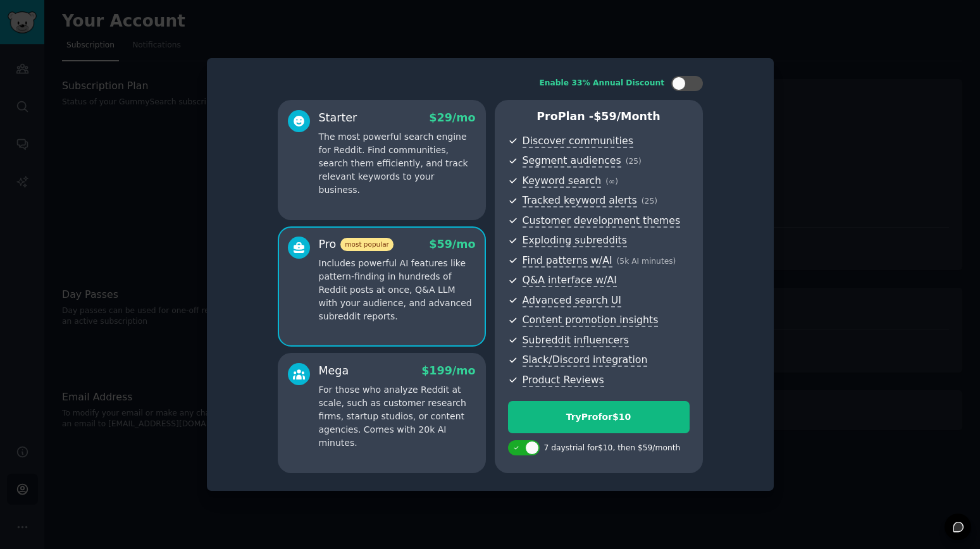 The width and height of the screenshot is (980, 549). What do you see at coordinates (598, 117) in the screenshot?
I see `p: Pro Plan -` at bounding box center [598, 117].